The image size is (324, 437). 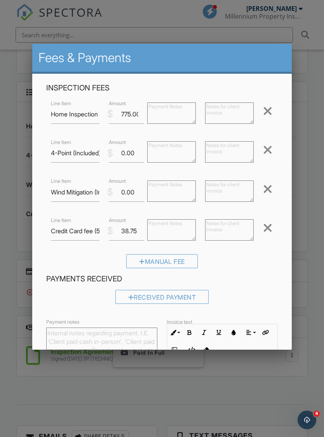 What do you see at coordinates (233, 333) in the screenshot?
I see `button: Colors` at bounding box center [233, 333].